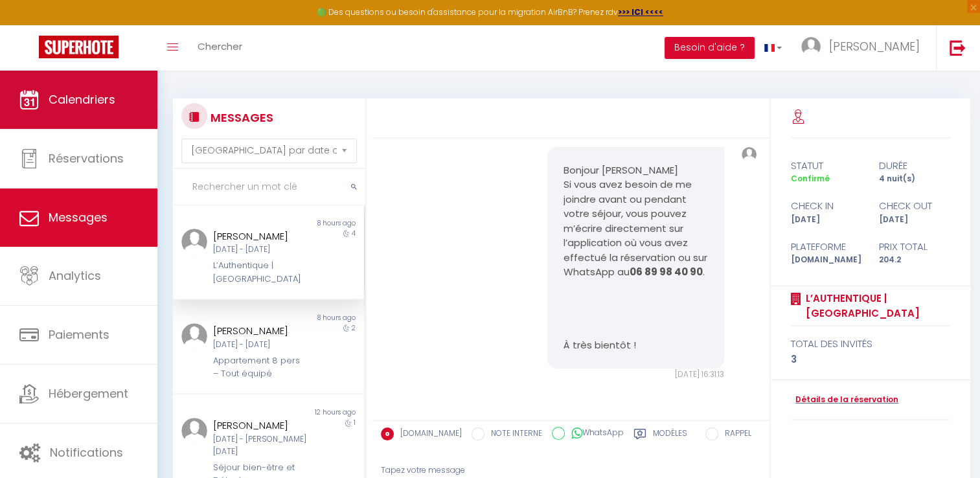  Describe the element at coordinates (915, 179) in the screenshot. I see `div: 4 nuit(s)` at that location.